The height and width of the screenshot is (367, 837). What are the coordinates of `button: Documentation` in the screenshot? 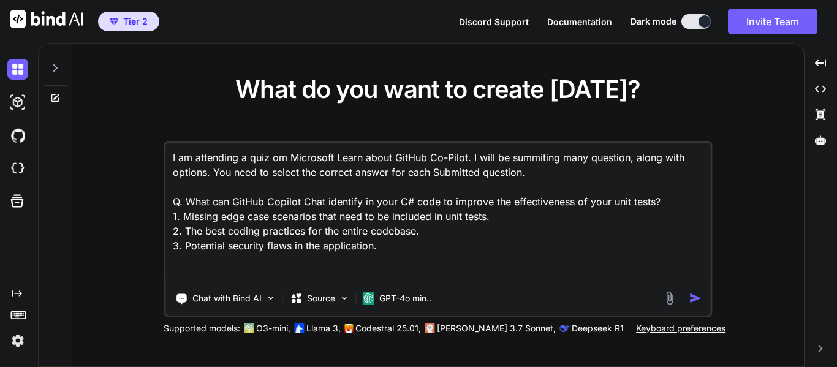 It's located at (580, 21).